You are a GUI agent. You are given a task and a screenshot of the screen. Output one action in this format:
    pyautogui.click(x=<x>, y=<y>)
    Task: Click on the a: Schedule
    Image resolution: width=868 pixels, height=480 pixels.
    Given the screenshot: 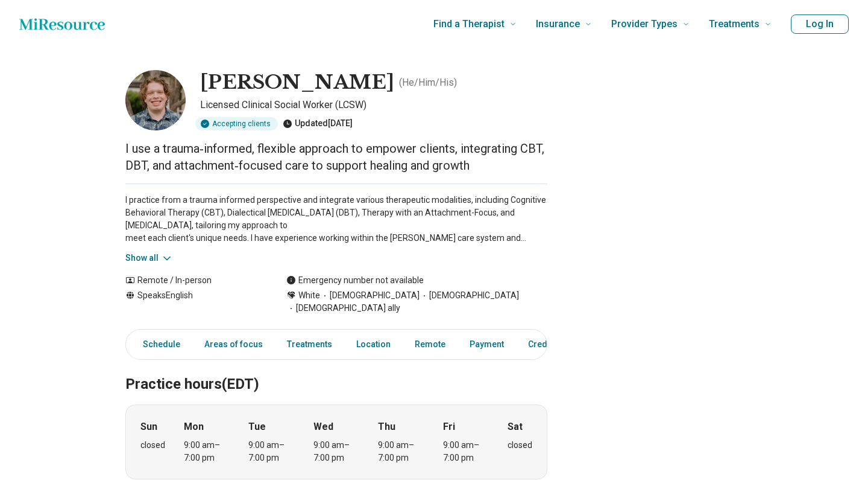 What is the action you would take?
    pyautogui.click(x=158, y=344)
    